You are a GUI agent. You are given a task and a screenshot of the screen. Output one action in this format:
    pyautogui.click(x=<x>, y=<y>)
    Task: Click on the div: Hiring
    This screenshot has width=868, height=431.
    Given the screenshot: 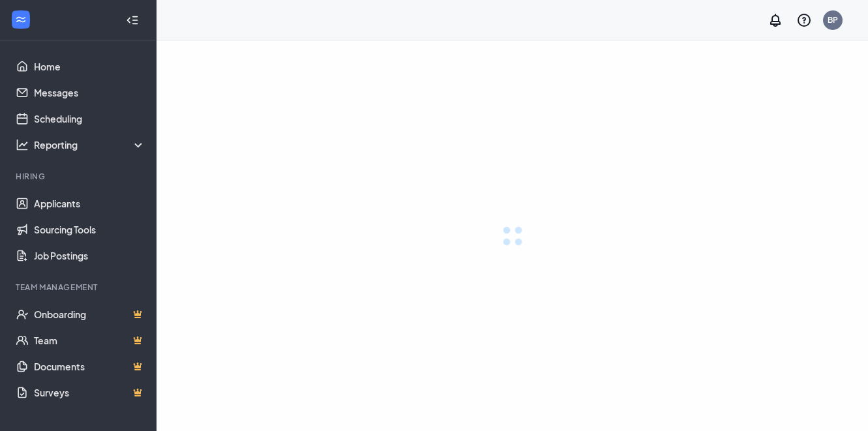 What is the action you would take?
    pyautogui.click(x=79, y=176)
    